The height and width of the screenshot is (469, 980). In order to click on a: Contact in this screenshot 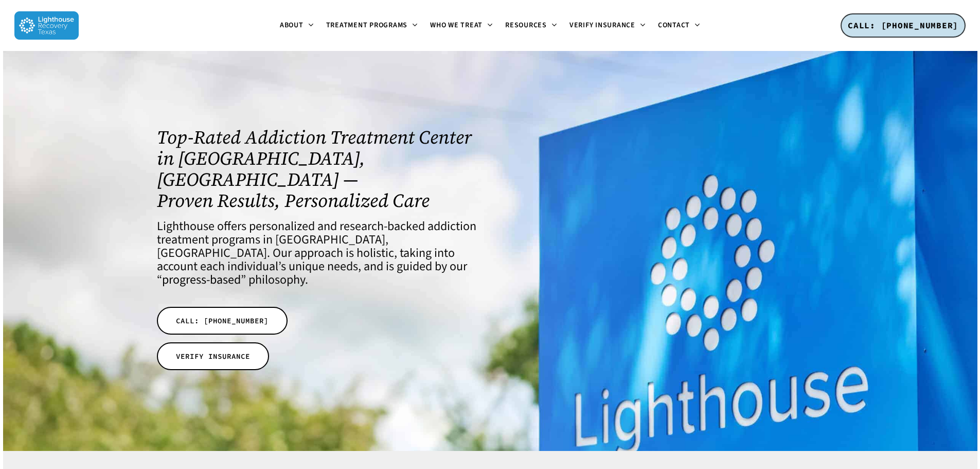, I will do `click(679, 25)`.